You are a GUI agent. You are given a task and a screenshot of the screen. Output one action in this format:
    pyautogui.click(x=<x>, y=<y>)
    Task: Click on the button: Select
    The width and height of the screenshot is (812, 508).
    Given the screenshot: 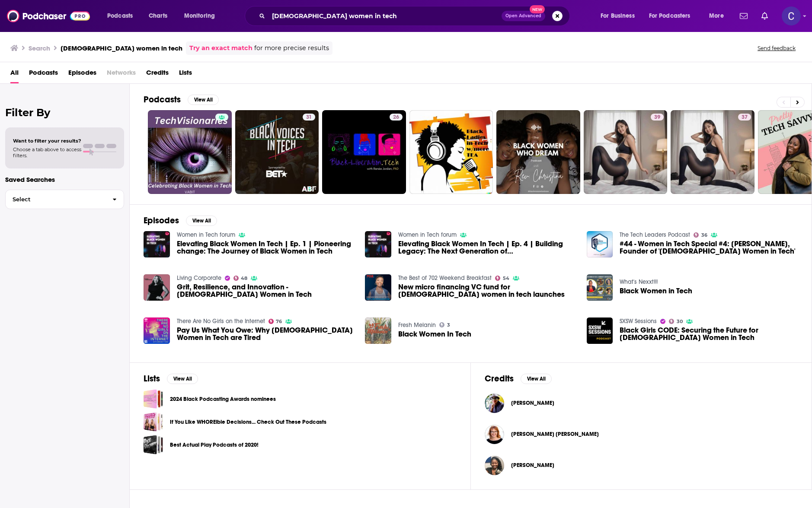 What is the action you would take?
    pyautogui.click(x=65, y=200)
    